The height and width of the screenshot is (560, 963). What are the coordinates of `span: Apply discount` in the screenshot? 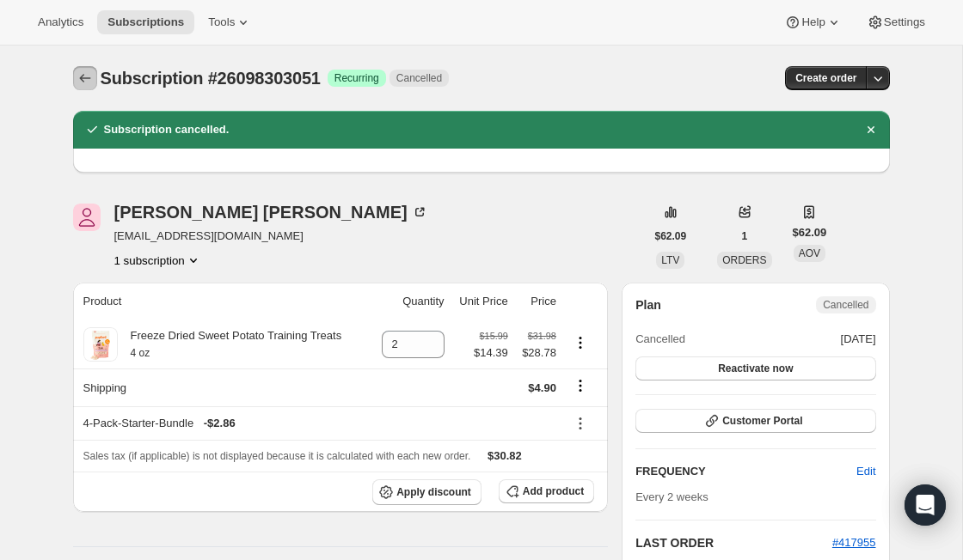 It's located at (433, 492).